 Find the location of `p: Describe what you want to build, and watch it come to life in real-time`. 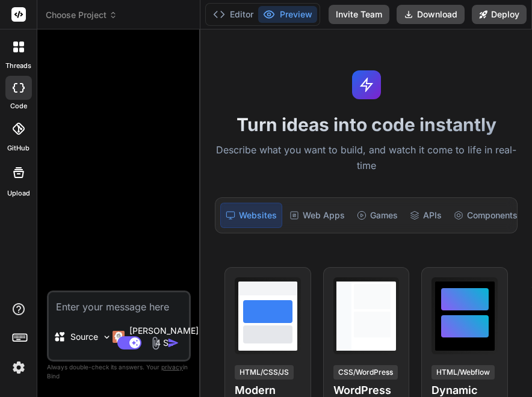

p: Describe what you want to build, and watch it come to life in real-time is located at coordinates (365, 158).